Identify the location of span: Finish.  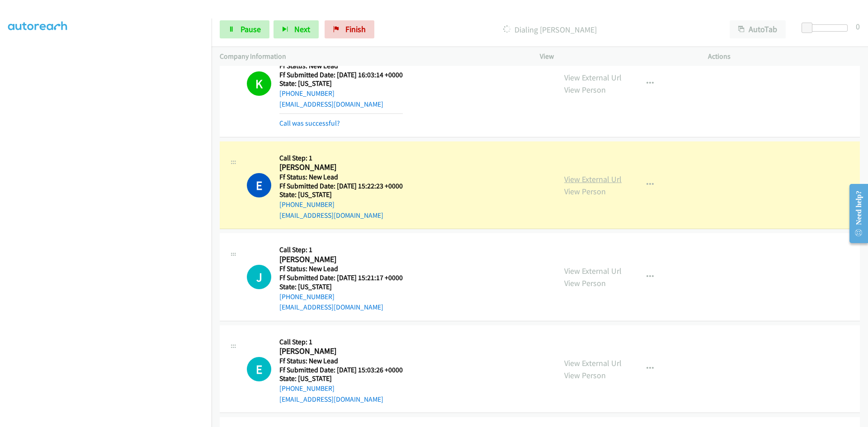
(355, 29).